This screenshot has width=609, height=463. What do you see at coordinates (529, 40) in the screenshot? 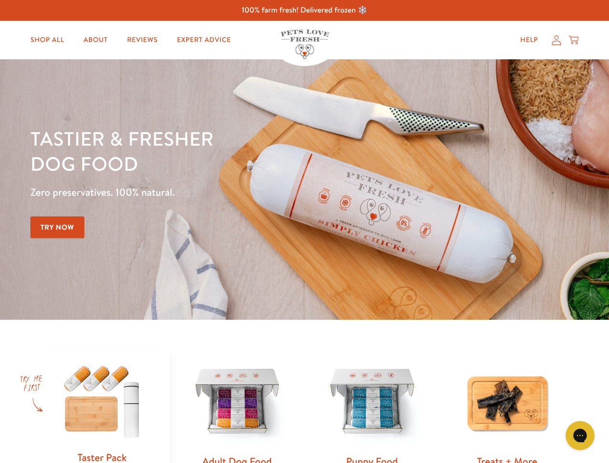
I see `a: Help` at bounding box center [529, 40].